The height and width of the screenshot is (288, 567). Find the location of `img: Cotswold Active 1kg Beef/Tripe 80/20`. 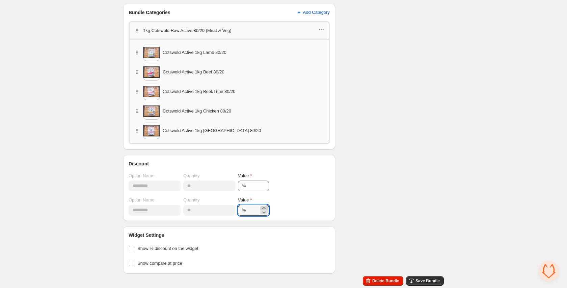

img: Cotswold Active 1kg Beef/Tripe 80/20 is located at coordinates (151, 91).